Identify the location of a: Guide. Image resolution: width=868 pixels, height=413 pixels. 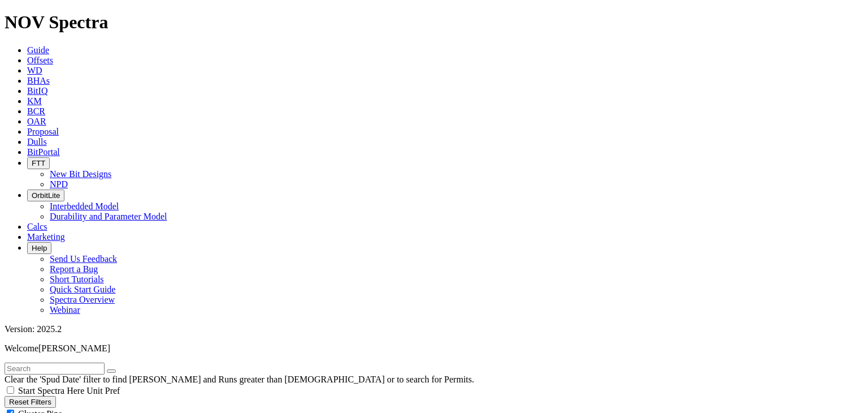
(38, 50).